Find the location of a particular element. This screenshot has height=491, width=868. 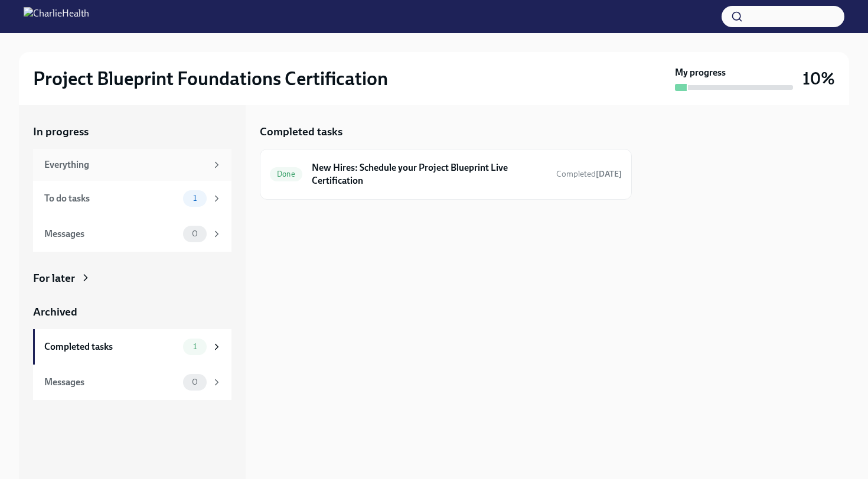

h2: Project Blueprint Foundations Certification is located at coordinates (210, 79).